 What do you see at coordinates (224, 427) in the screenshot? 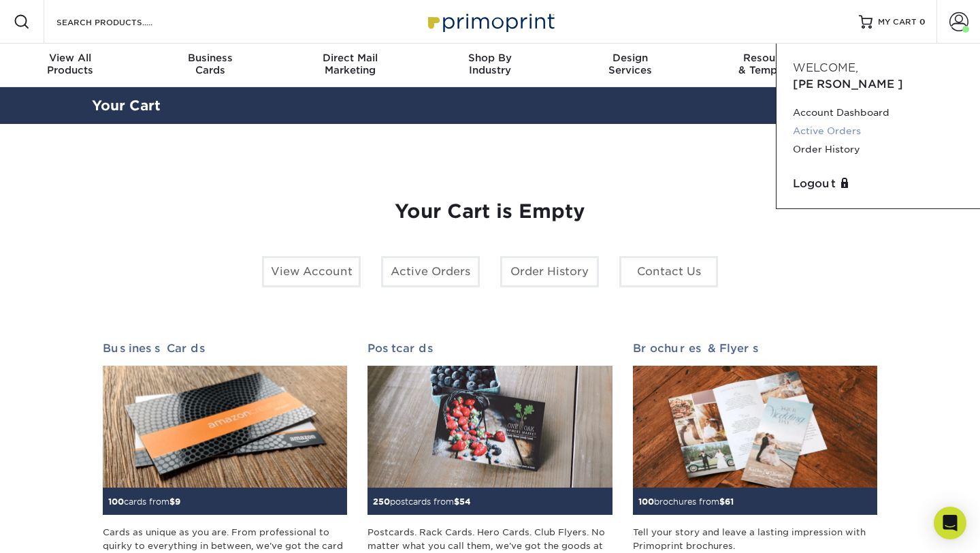
I see `img: Business Cards` at bounding box center [224, 427].